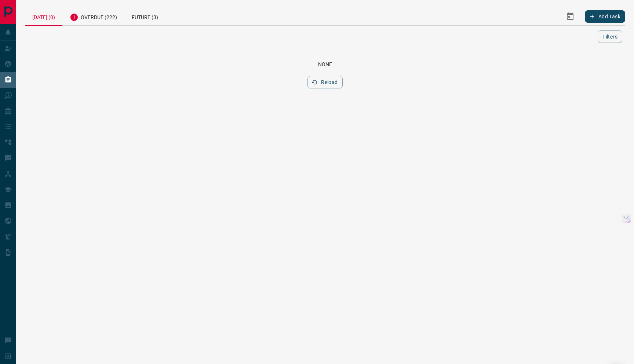  Describe the element at coordinates (610, 36) in the screenshot. I see `button: Filters` at that location.